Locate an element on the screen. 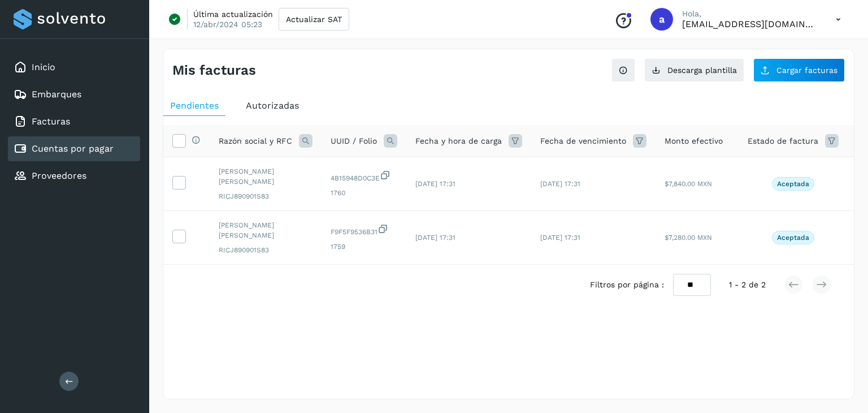 The width and height of the screenshot is (868, 413). span: $7,840.00 MXN is located at coordinates (688, 184).